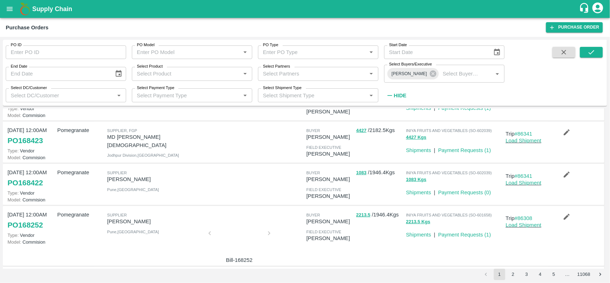 This screenshot has height=283, width=610. What do you see at coordinates (543, 274) in the screenshot?
I see `nav: pagination navigation` at bounding box center [543, 274].